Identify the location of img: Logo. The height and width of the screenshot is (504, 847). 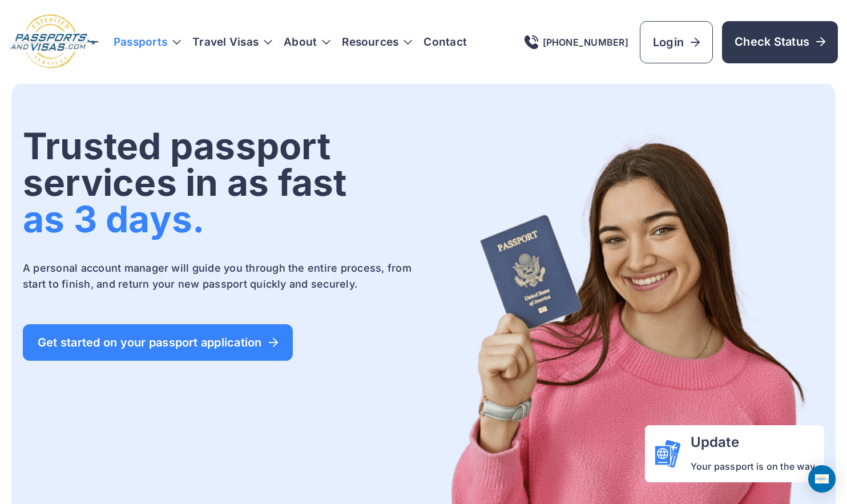
(54, 42).